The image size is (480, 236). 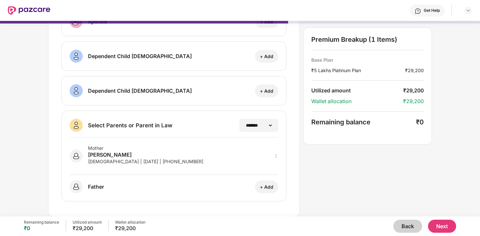 What do you see at coordinates (276, 156) in the screenshot?
I see `span: more` at bounding box center [276, 156].